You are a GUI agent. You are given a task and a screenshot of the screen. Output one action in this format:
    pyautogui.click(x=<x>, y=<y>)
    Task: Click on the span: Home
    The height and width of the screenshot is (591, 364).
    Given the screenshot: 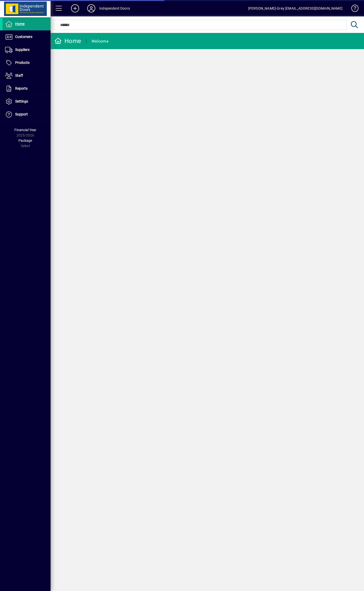 What is the action you would take?
    pyautogui.click(x=20, y=24)
    